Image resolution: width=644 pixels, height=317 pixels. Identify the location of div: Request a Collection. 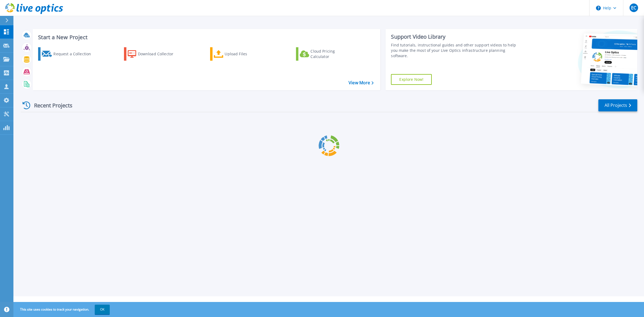
(75, 54).